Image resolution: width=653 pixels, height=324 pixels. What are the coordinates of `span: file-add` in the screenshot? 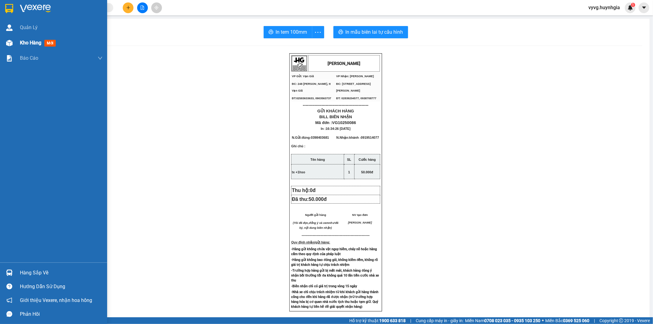 It's located at (142, 8).